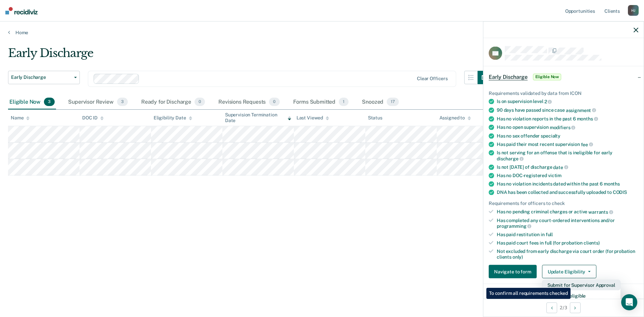  Describe the element at coordinates (568, 184) in the screenshot. I see `div: Has no violation incidents dated within the past 6` at that location.